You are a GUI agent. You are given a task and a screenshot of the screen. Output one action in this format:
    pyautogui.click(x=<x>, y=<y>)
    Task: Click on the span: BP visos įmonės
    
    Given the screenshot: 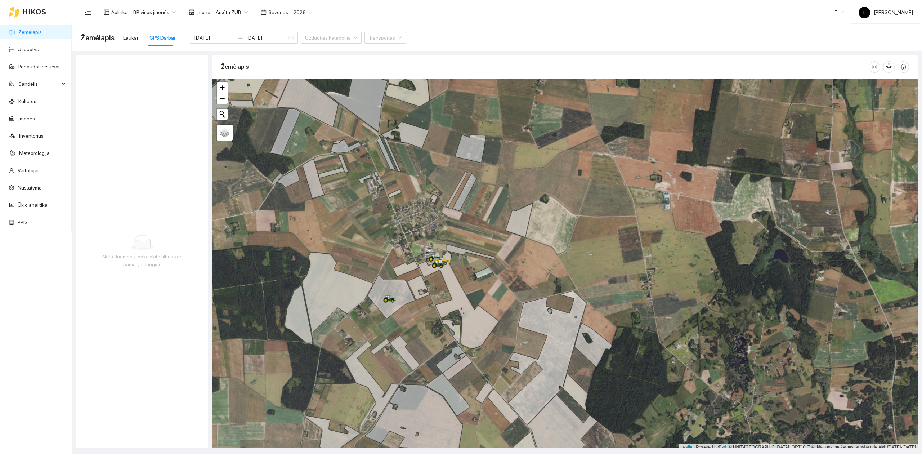 What is the action you would take?
    pyautogui.click(x=155, y=12)
    